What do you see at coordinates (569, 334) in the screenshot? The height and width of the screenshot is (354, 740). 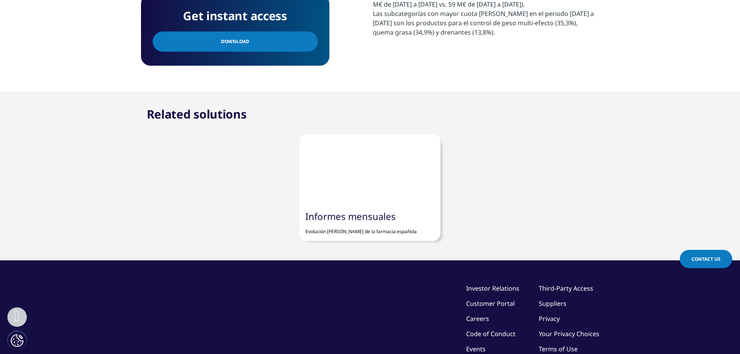 I see `a: Your Privacy Choices` at bounding box center [569, 334].